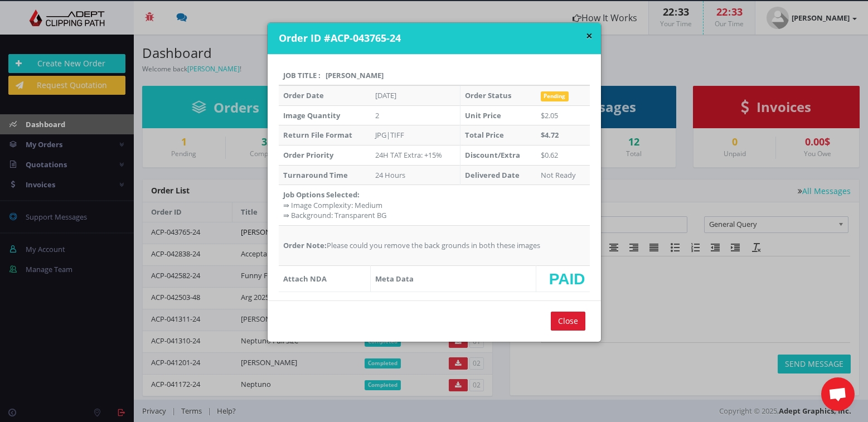 This screenshot has width=868, height=422. Describe the element at coordinates (563, 115) in the screenshot. I see `td: $2.05` at that location.